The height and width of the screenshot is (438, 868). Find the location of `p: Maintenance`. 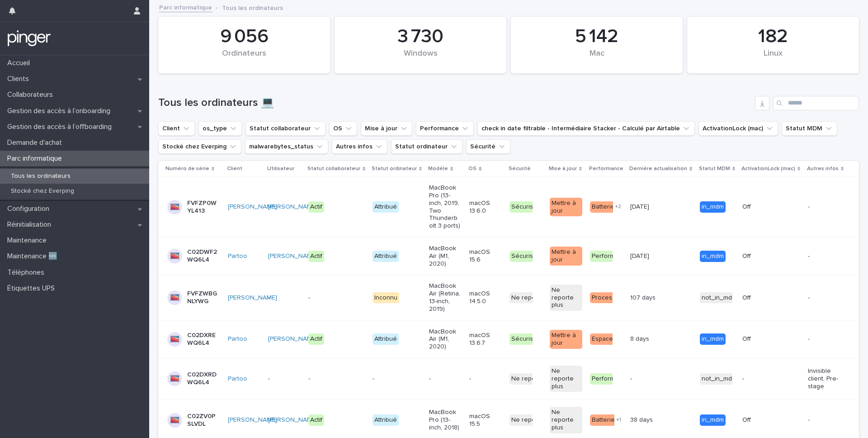

p: Maintenance is located at coordinates (28, 240).